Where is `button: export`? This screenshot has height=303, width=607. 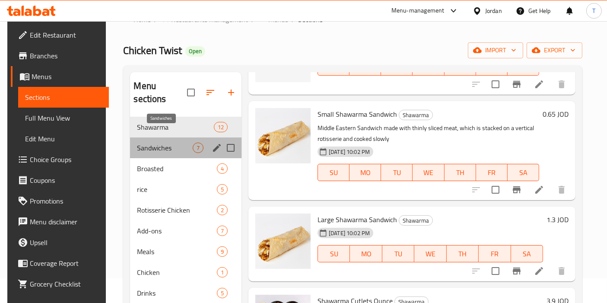 button: export is located at coordinates (555, 50).